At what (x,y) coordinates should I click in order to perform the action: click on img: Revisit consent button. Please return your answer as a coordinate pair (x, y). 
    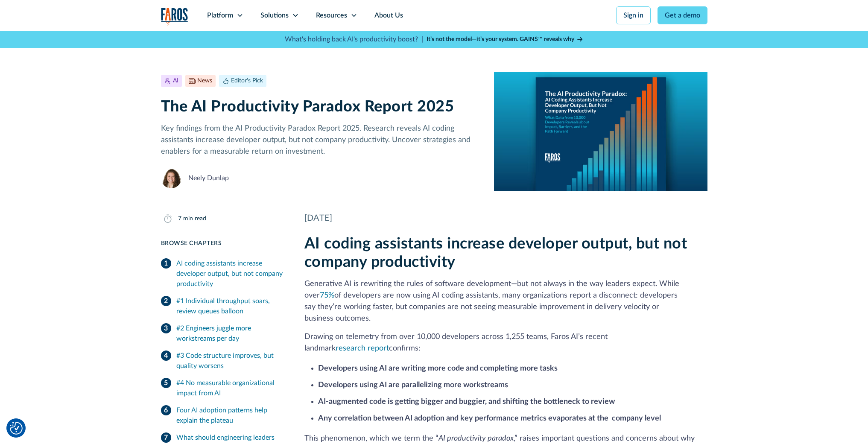
    Looking at the image, I should click on (16, 428).